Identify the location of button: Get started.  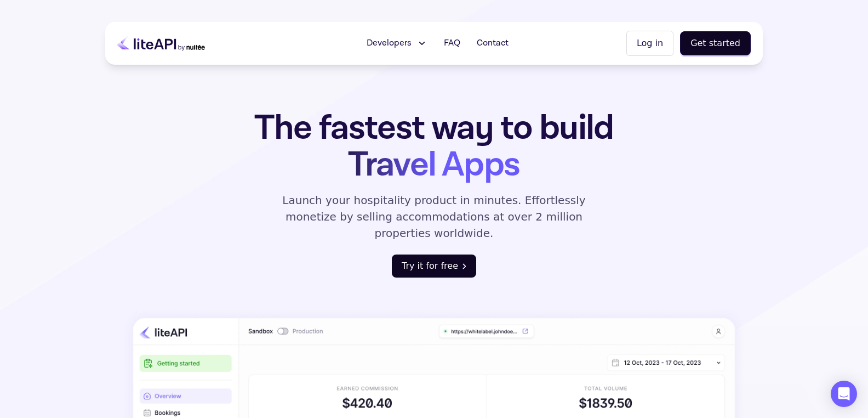
(715, 43).